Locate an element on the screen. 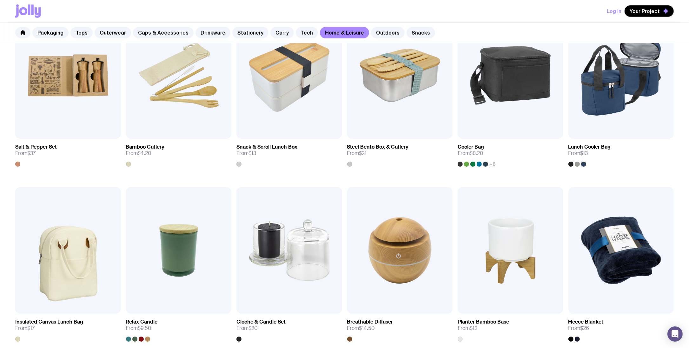 The height and width of the screenshot is (348, 689). h3: Insulated Canvas Lunch Bag is located at coordinates (49, 322).